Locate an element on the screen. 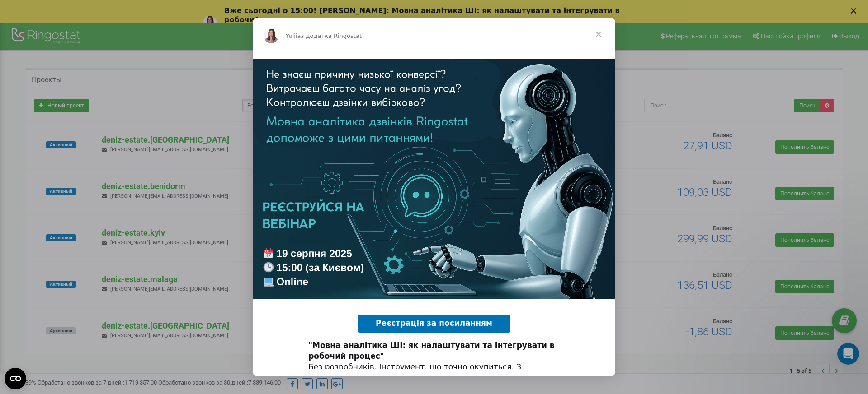  span: Yuliia is located at coordinates (294, 36).